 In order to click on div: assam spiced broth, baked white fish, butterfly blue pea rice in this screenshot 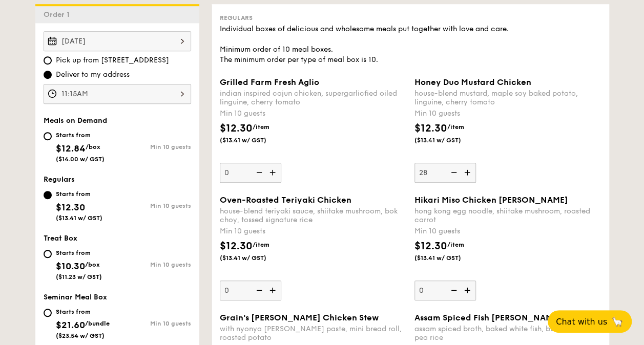, I will do `click(508, 334)`.